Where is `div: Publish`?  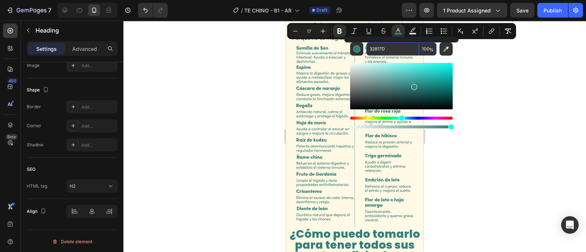 div: Publish is located at coordinates (553, 10).